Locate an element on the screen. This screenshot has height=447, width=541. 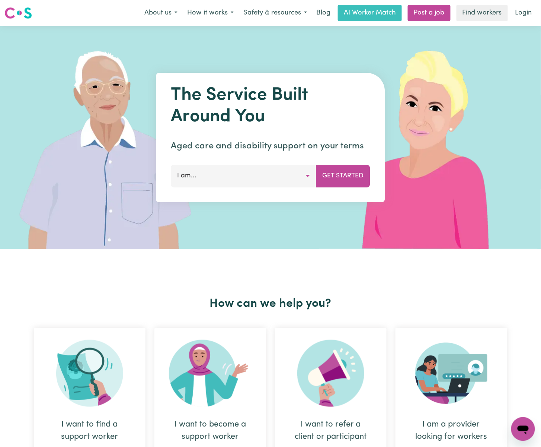
a: Find workers is located at coordinates (482, 13).